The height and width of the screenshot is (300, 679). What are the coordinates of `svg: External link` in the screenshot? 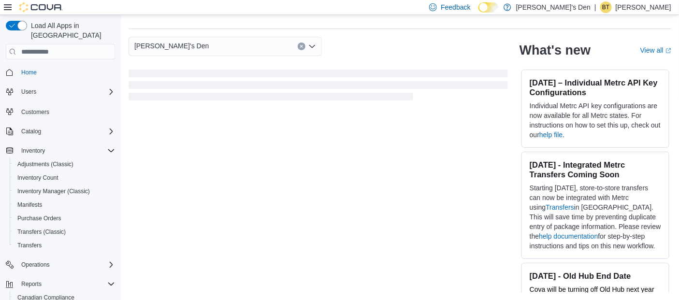 It's located at (669, 51).